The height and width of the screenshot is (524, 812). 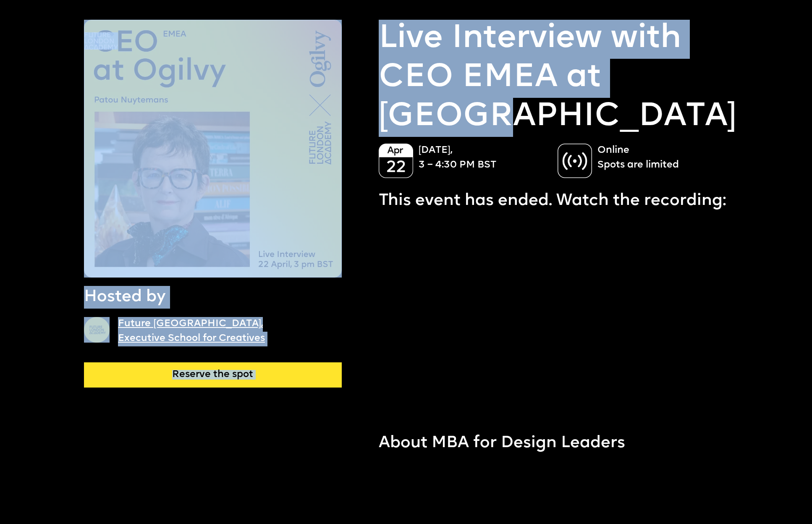 What do you see at coordinates (97, 330) in the screenshot?
I see `img: A yellow circle with Future London Academy logo` at bounding box center [97, 330].